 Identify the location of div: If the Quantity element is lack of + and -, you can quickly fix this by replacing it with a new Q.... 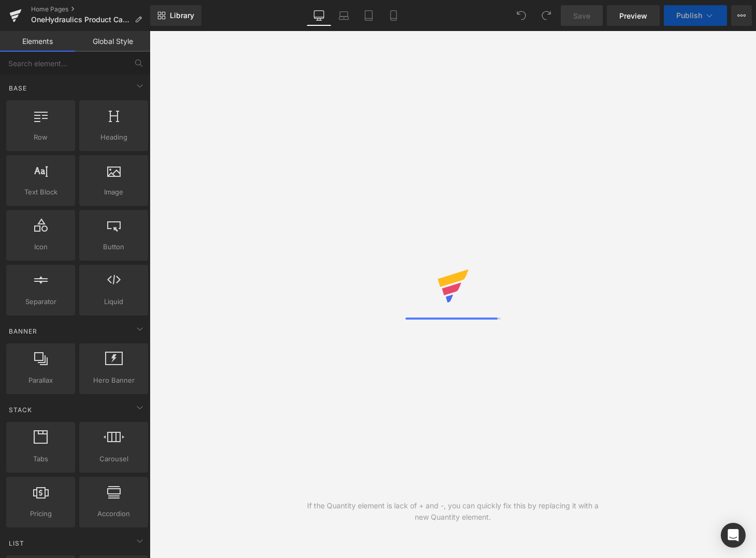
(453, 512).